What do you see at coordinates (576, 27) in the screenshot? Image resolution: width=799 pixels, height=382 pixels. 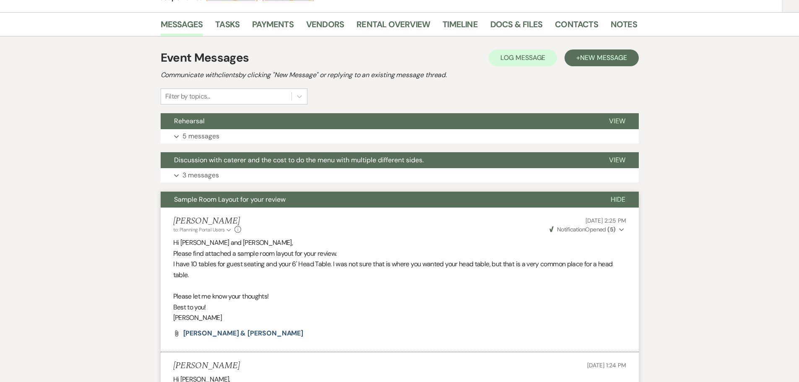 I see `a: Contacts` at bounding box center [576, 27].